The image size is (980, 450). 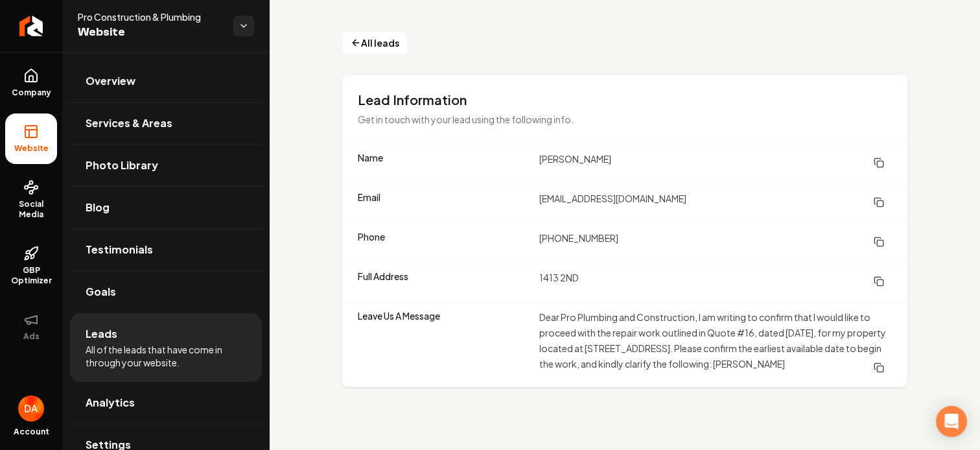 What do you see at coordinates (380, 43) in the screenshot?
I see `span: All leads` at bounding box center [380, 43].